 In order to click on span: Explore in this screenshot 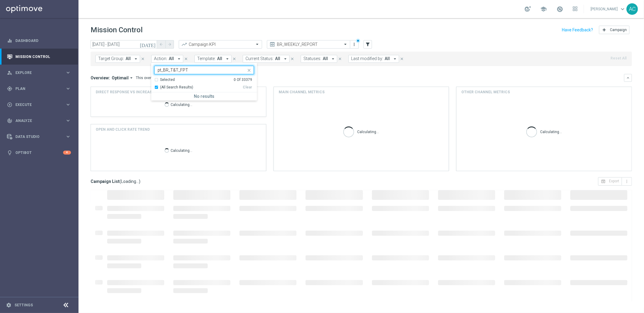, I will do `click(40, 73)`.